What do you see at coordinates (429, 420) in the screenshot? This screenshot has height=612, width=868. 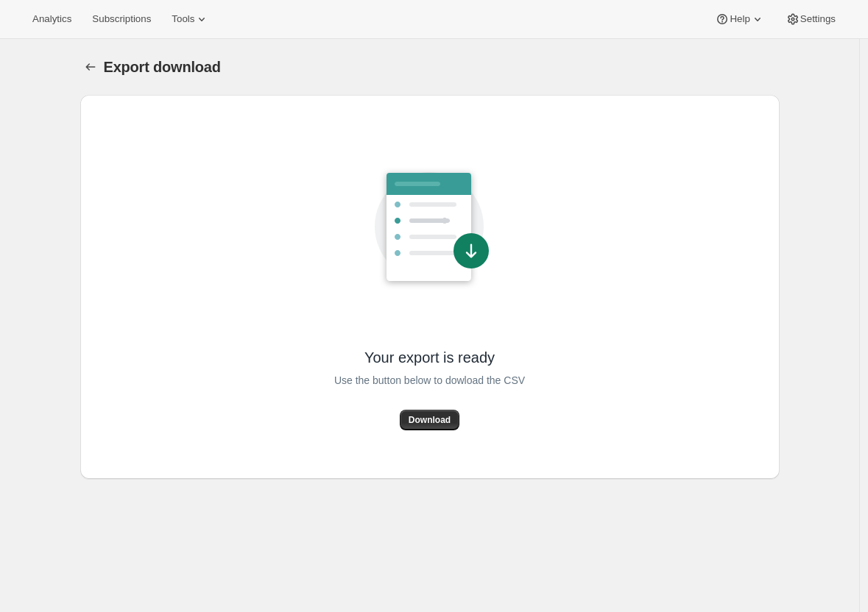 I see `span: Download` at bounding box center [429, 420].